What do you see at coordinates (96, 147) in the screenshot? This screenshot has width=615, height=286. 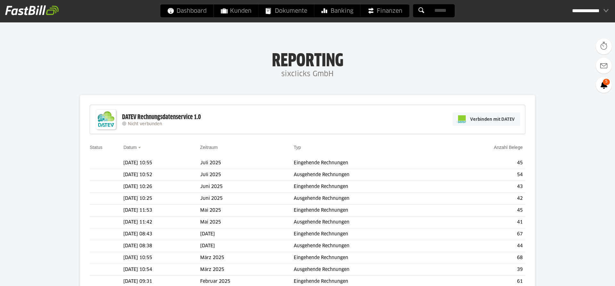 I see `a: Status` at bounding box center [96, 147].